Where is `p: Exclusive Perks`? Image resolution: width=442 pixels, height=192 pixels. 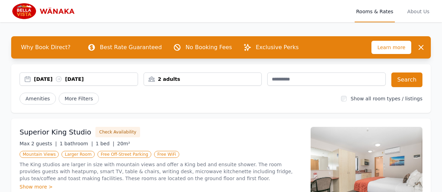 p: Exclusive Perks is located at coordinates (277, 47).